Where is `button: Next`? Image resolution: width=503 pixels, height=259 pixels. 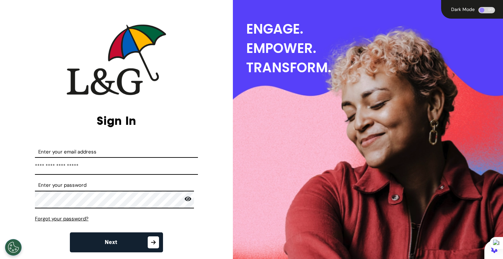
button: Next is located at coordinates (117, 242).